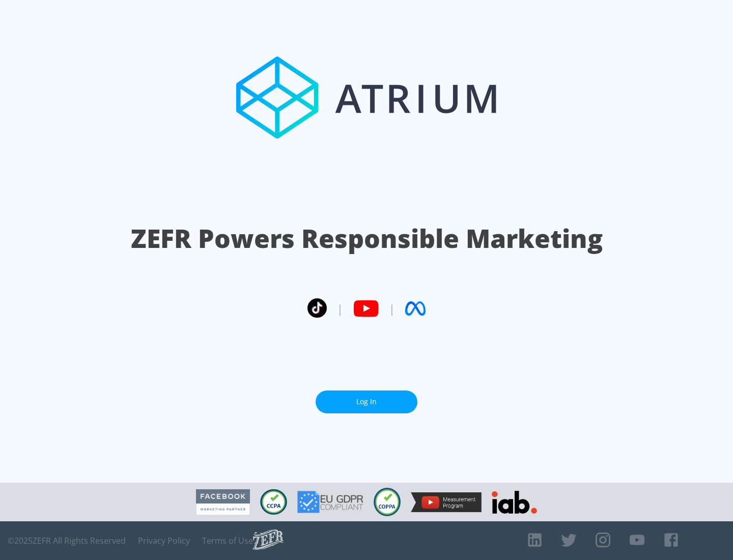  I want to click on a: Terms of Use, so click(228, 541).